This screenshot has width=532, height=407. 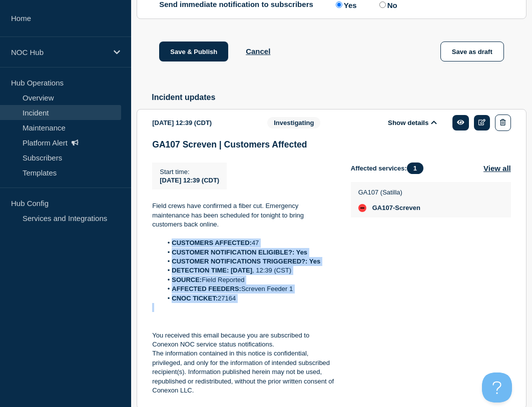 What do you see at coordinates (246, 261) in the screenshot?
I see `strong: CUSTOMER NOTIFICATIONS TRIGGERED?: Yes` at bounding box center [246, 261].